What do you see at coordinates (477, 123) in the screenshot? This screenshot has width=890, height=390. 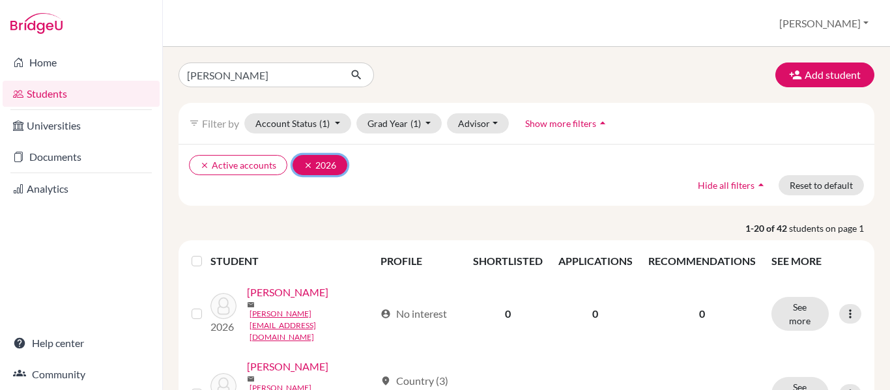 I see `button: Advisor` at bounding box center [477, 123].